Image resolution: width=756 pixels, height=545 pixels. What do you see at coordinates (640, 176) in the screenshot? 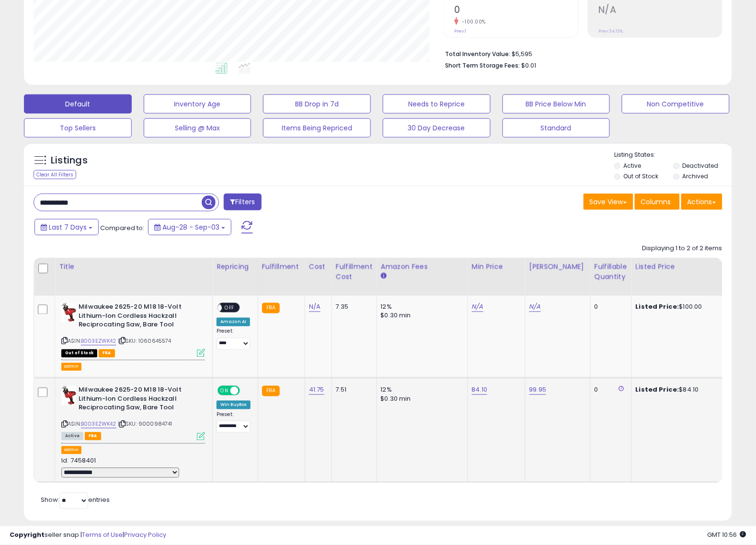
I see `label: Out of Stock` at bounding box center [640, 176].